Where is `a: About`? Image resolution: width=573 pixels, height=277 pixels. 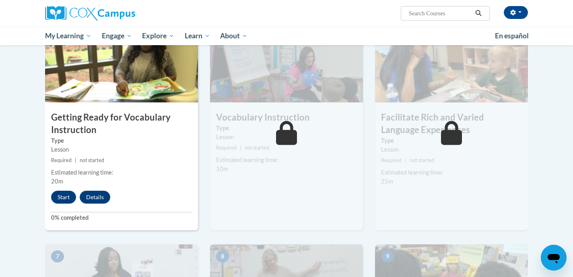 a: About is located at coordinates (234, 36).